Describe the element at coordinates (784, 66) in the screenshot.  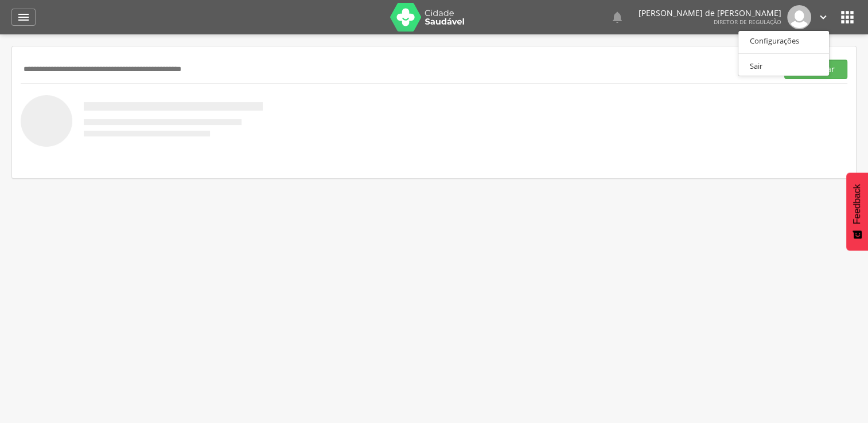
I see `a: Sair` at that location.